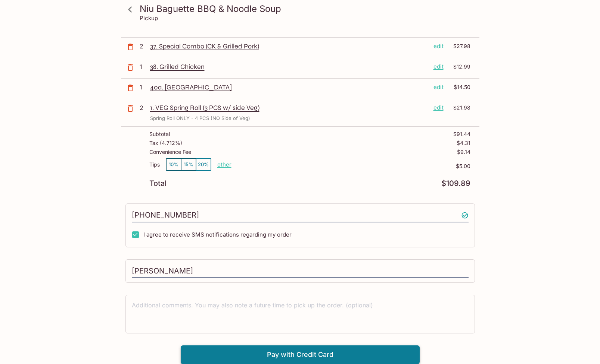 This screenshot has width=600, height=364. Describe the element at coordinates (463, 152) in the screenshot. I see `p: $9.14` at that location.